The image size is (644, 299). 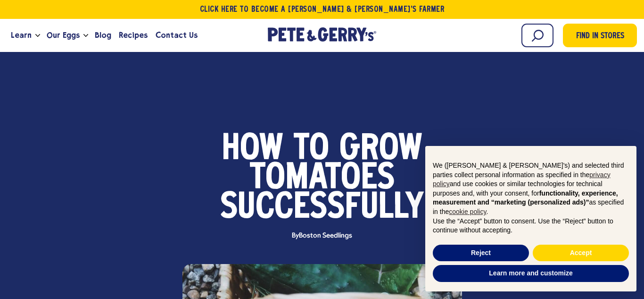 I want to click on span: Blog, so click(x=103, y=35).